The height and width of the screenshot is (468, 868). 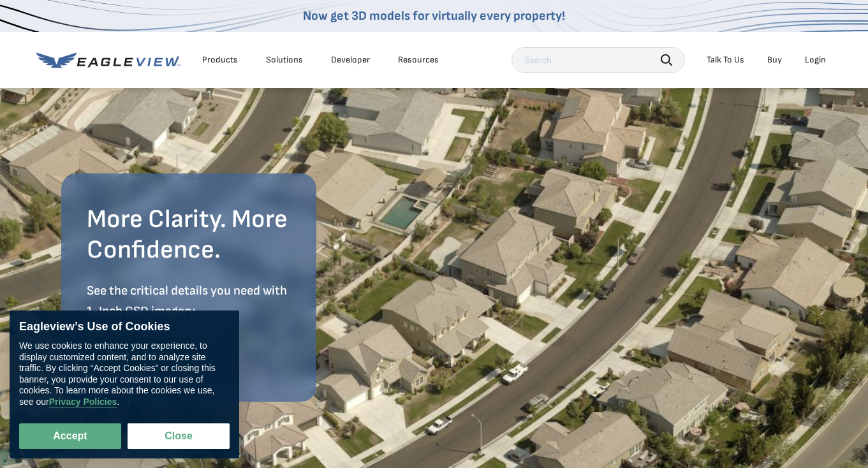 I want to click on a: Developer, so click(x=350, y=60).